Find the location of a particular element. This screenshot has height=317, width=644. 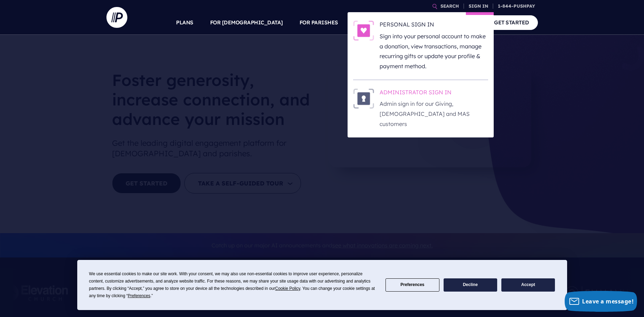

button: Leave a message! is located at coordinates (601, 302).